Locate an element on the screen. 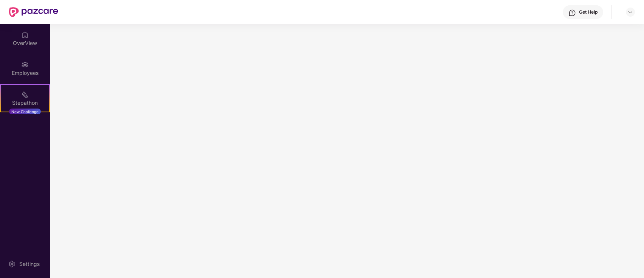  img: svg+xml;base64,PHN2ZyBpZD0iRHJvcGRvd24tMzJ4MzIiIHhtbG5zPSJodHRwOi8vd3d3LnczLm9yZy8yMDAwL3N2ZyIgd2... is located at coordinates (631, 12).